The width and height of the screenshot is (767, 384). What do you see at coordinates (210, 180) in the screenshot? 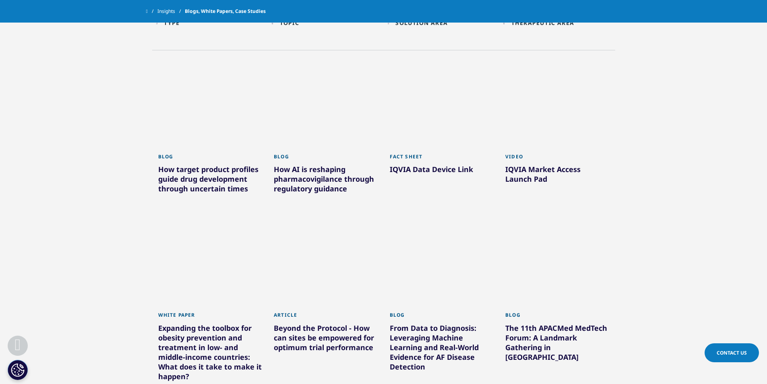
I see `div: How target product profiles guide drug development through uncertain times` at bounding box center [210, 180].